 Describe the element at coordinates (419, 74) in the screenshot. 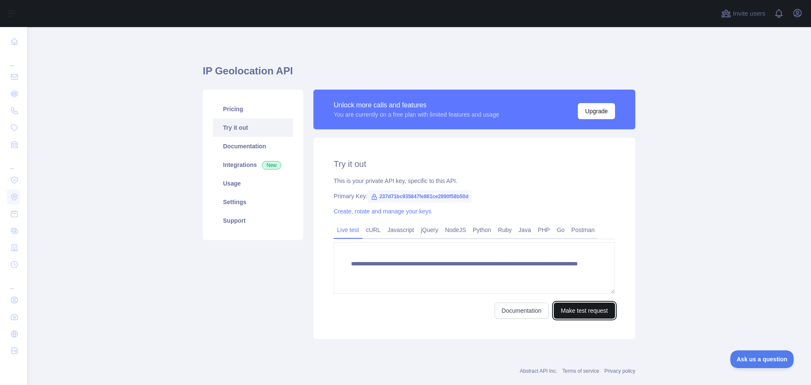

I see `h1: IP Geolocation API` at that location.